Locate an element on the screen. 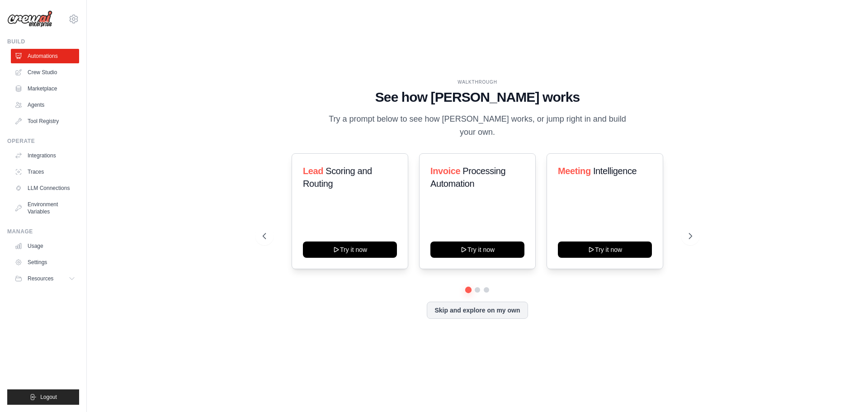 The image size is (868, 412). div: Build is located at coordinates (43, 42).